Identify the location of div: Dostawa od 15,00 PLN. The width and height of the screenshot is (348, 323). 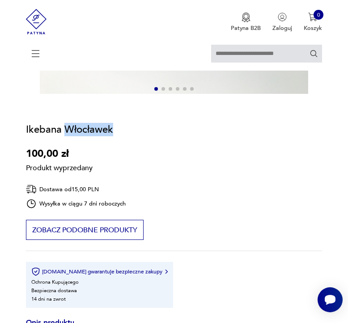
(76, 189).